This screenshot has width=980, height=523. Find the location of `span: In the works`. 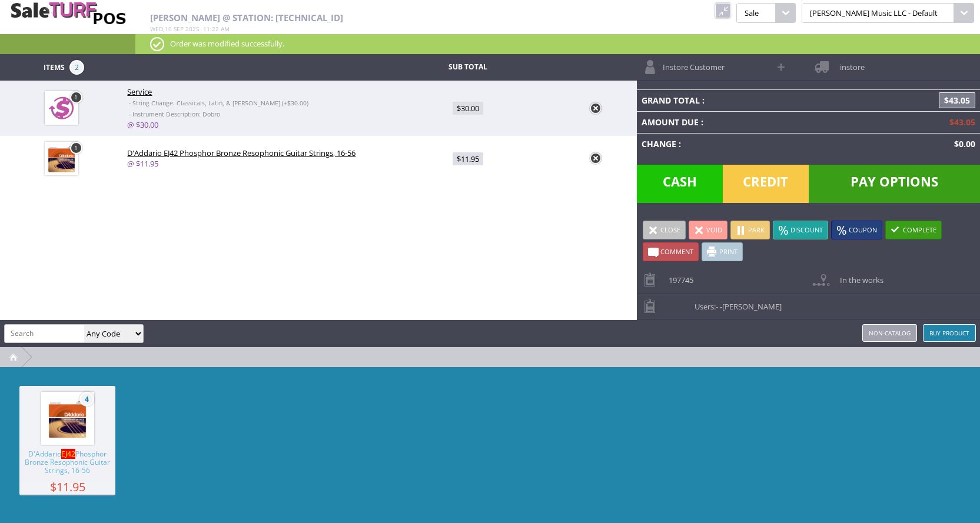

span: In the works is located at coordinates (859, 276).